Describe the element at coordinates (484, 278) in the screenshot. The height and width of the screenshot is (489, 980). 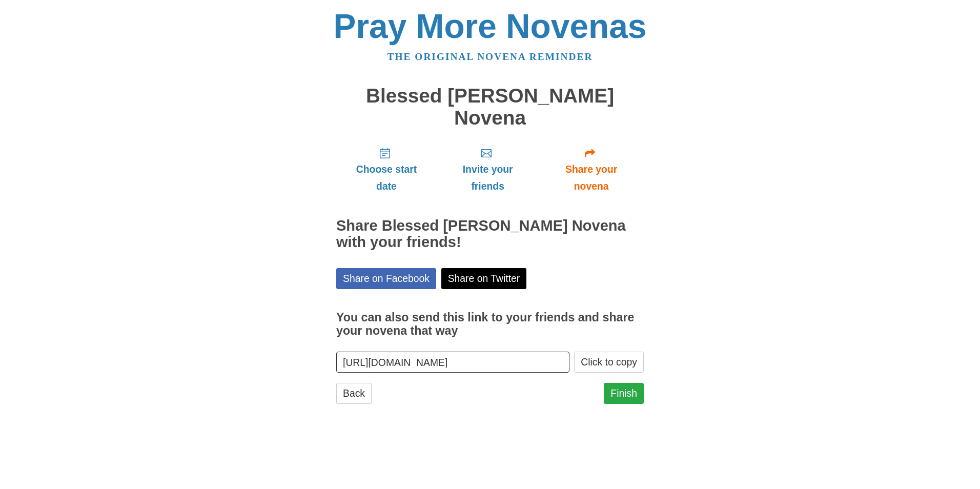
I see `a: Share on Twitter` at that location.